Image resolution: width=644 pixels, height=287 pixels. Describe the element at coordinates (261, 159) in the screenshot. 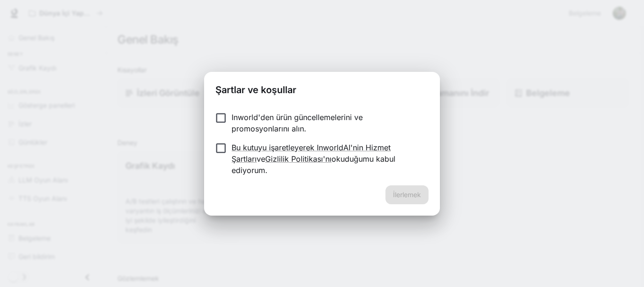

I see `font: ve` at that location.